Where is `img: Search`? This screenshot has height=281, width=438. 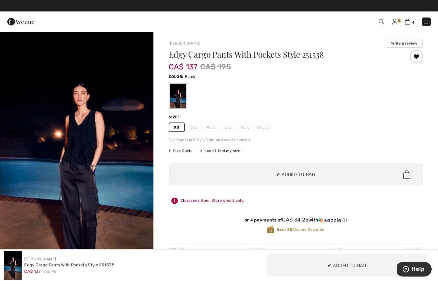
img: Search is located at coordinates (381, 22).